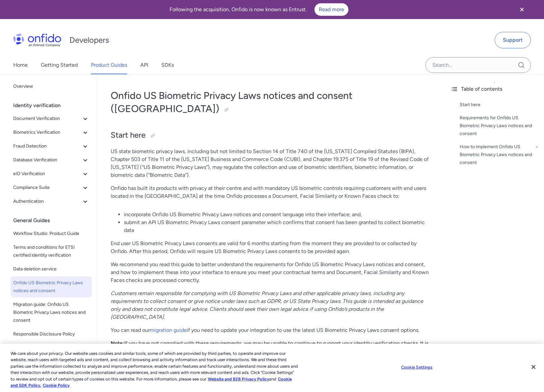  Describe the element at coordinates (51, 174) in the screenshot. I see `button: eID Verification` at that location.